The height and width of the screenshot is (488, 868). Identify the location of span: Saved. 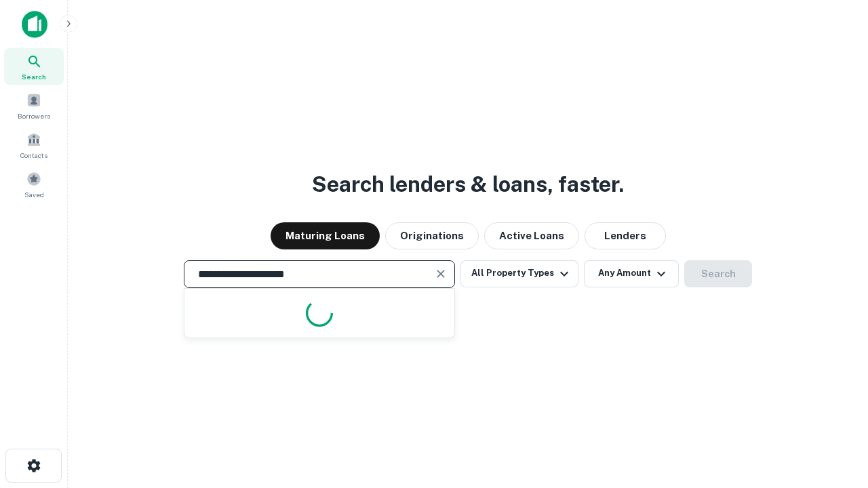
(34, 195).